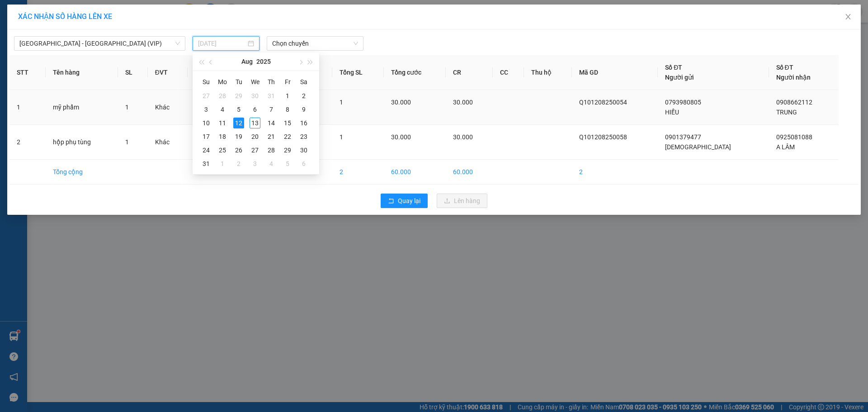  I want to click on span: rollback, so click(391, 201).